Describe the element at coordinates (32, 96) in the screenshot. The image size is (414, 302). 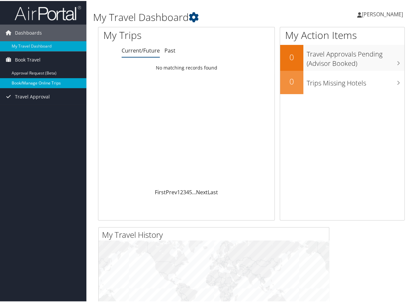
I see `span: Travel Approval` at that location.